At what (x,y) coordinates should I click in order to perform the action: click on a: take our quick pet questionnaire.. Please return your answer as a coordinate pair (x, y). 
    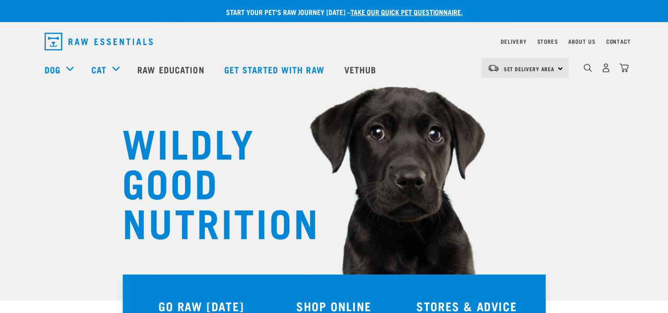
    Looking at the image, I should click on (407, 11).